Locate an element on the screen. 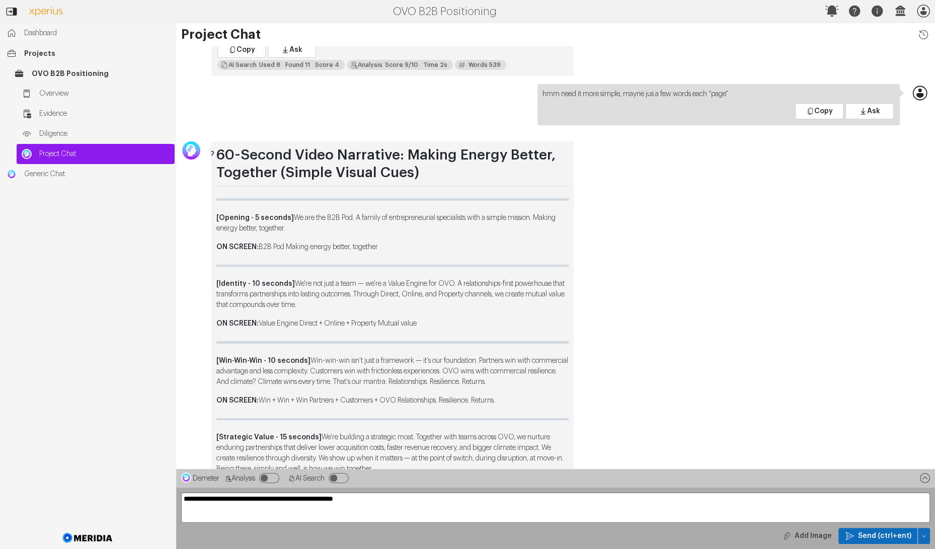  a: Projects is located at coordinates (88, 53).